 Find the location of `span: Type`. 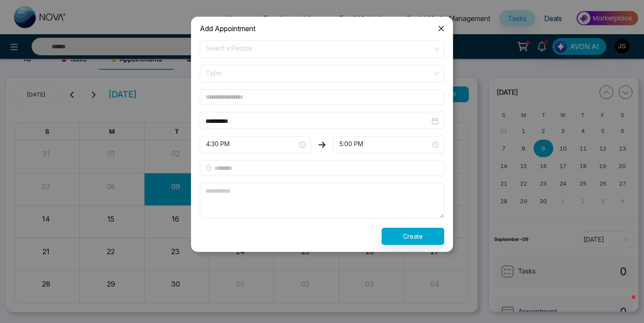

span: Type is located at coordinates (322, 74).